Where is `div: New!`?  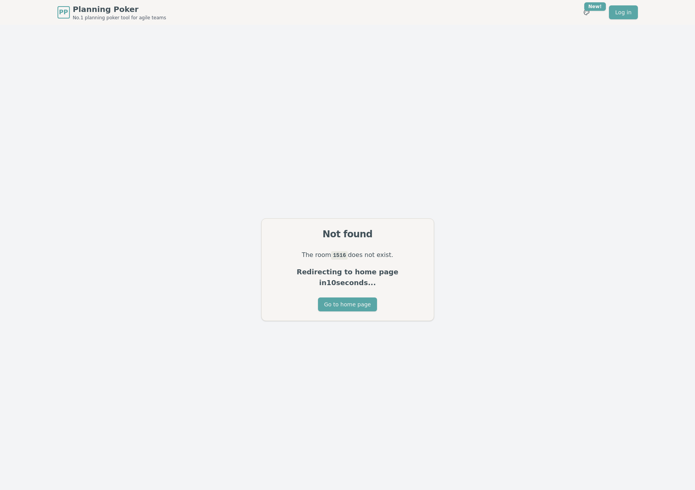
div: New! is located at coordinates (595, 7).